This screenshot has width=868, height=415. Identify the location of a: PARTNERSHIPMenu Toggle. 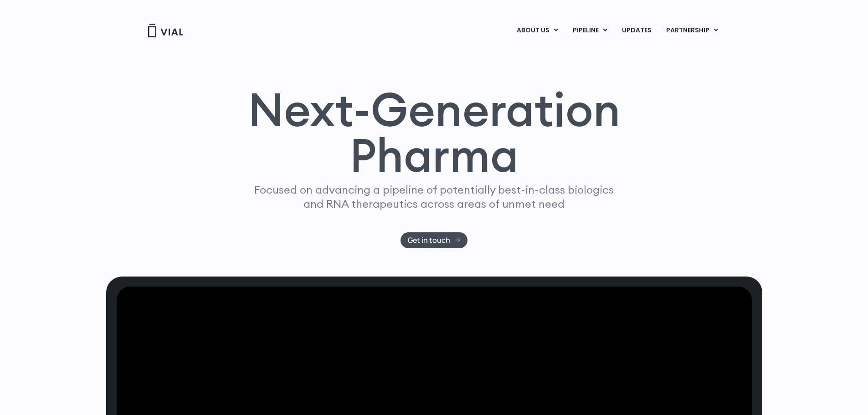
(692, 31).